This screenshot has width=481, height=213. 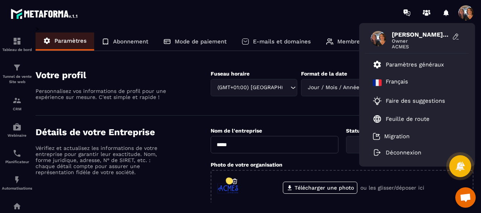 What do you see at coordinates (415, 101) in the screenshot?
I see `p: Faire des suggestions` at bounding box center [415, 101].